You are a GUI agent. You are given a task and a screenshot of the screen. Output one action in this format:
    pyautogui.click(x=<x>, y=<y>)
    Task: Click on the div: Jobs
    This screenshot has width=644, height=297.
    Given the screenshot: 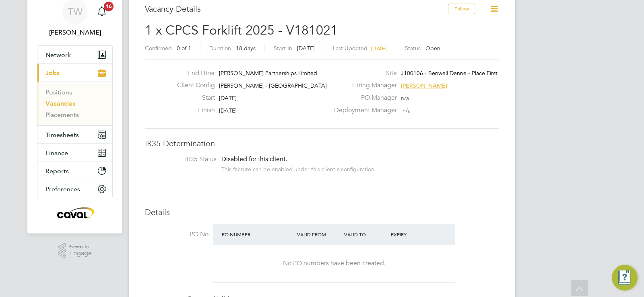 What is the action you would take?
    pyautogui.click(x=75, y=103)
    